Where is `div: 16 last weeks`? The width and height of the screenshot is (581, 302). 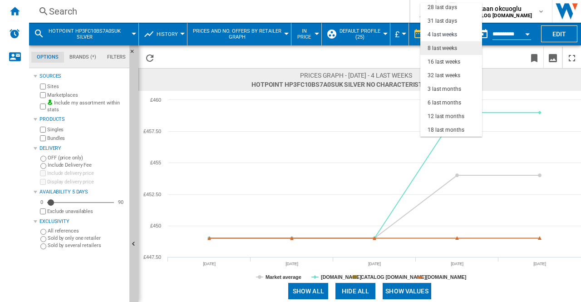
div: 16 last weeks is located at coordinates (444, 62).